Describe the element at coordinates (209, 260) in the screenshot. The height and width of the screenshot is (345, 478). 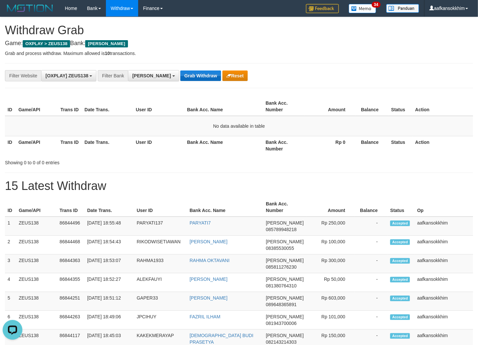
I see `a: RAHMA OKTAVANI` at that location.